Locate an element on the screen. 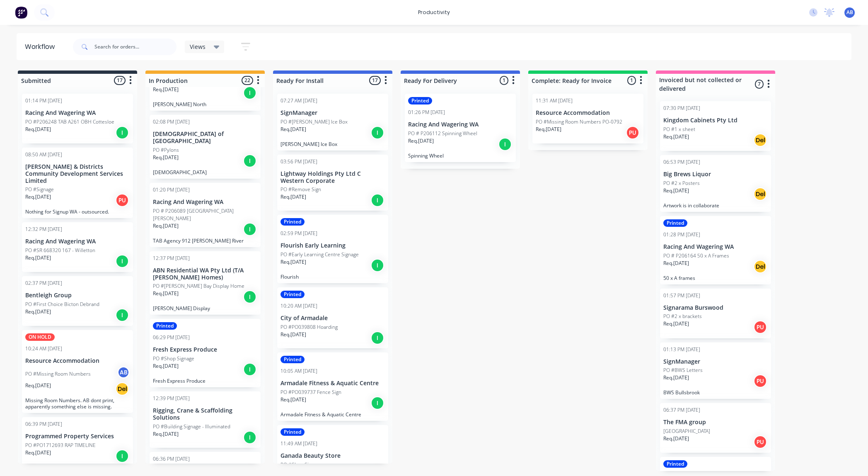 The width and height of the screenshot is (868, 476). p: BWS Bullsbrook is located at coordinates (715, 392).